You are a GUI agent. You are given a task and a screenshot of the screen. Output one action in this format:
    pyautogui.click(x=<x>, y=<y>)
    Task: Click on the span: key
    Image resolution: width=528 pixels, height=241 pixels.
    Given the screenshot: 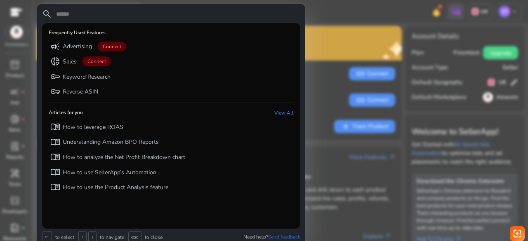 What is the action you would take?
    pyautogui.click(x=55, y=77)
    